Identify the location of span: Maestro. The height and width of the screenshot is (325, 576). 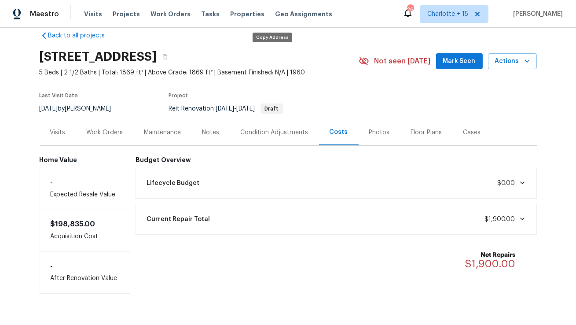
(44, 14).